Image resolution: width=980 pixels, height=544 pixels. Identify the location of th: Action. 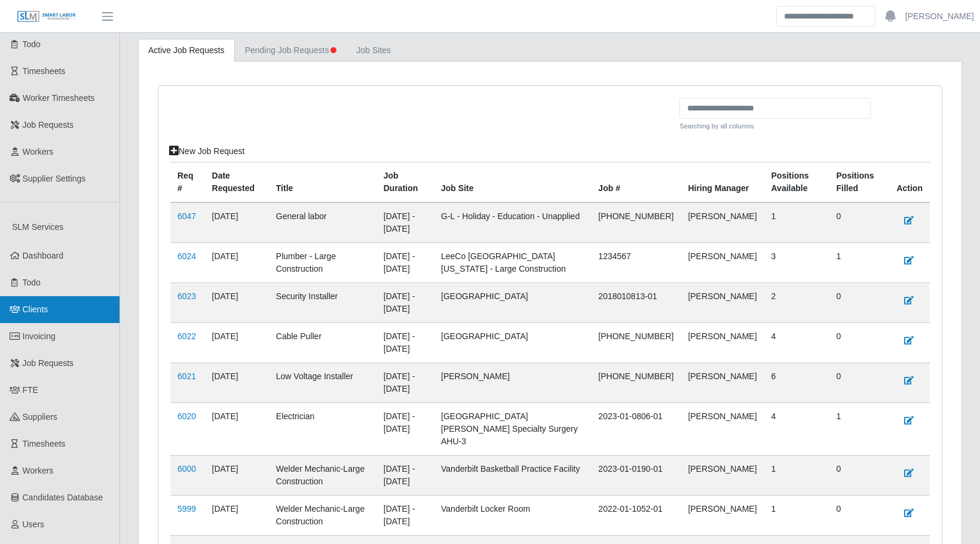
(909, 182).